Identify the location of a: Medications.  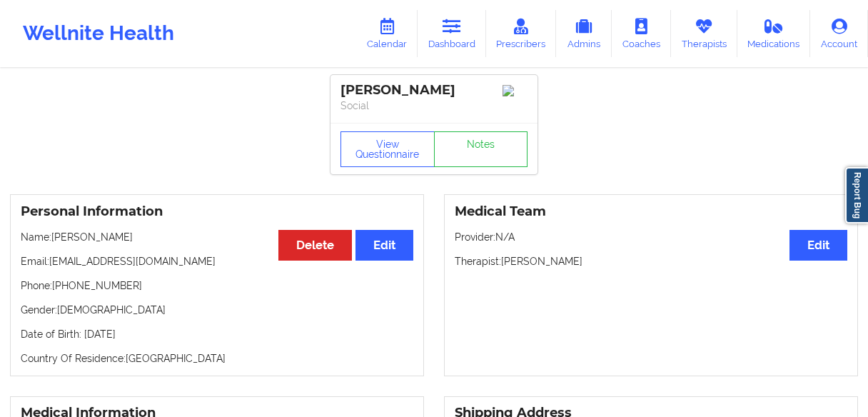
(774, 33).